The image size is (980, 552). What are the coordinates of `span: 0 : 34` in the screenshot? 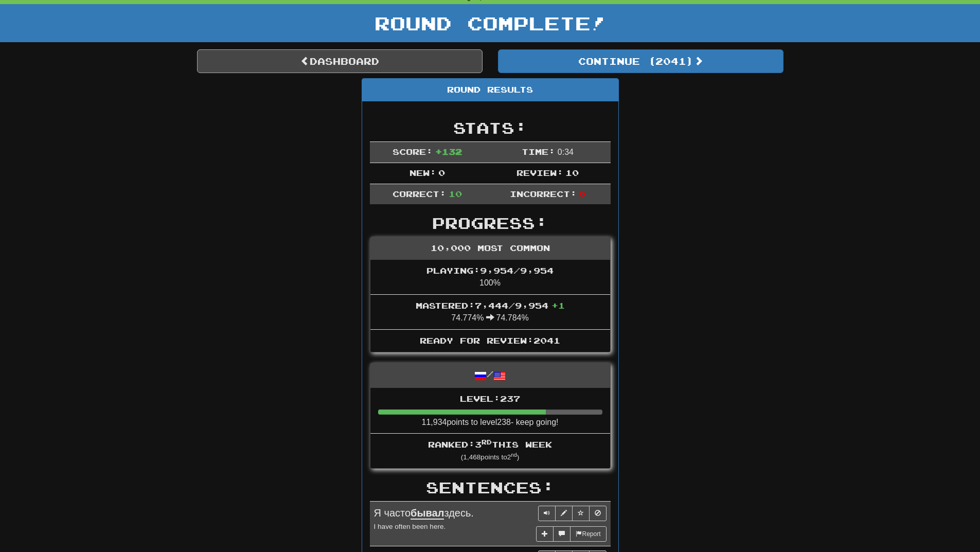 It's located at (565, 152).